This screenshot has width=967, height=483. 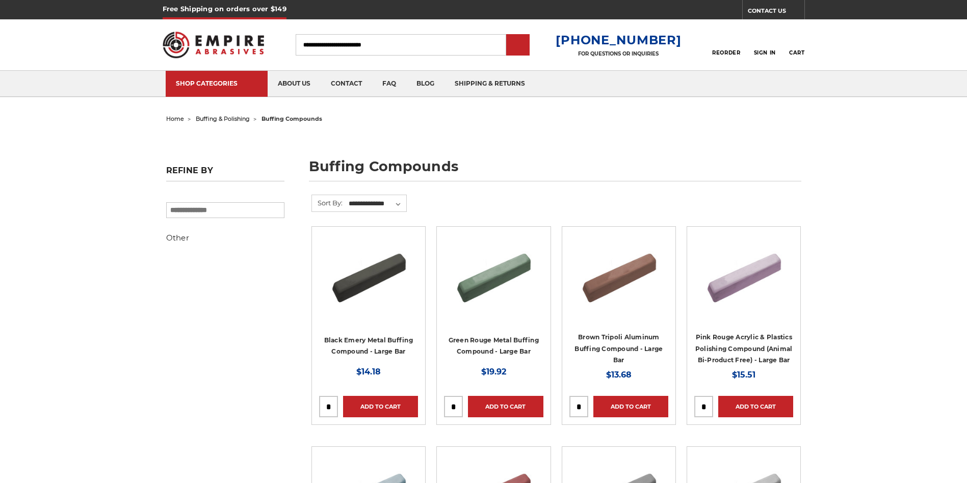 I want to click on a: shipping & returns, so click(x=490, y=84).